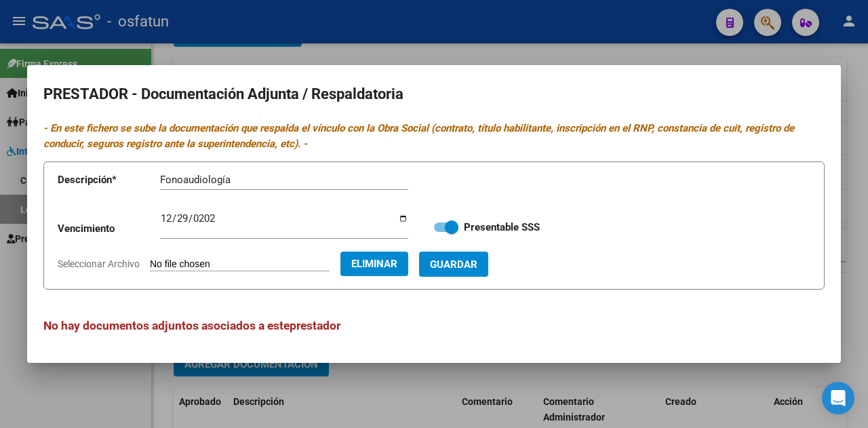 The height and width of the screenshot is (428, 868). Describe the element at coordinates (454, 264) in the screenshot. I see `button: Guardar` at that location.